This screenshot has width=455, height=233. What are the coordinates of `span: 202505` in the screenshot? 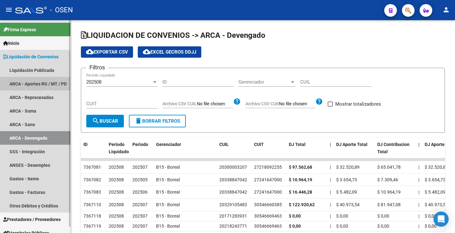 It's located at (140, 180).